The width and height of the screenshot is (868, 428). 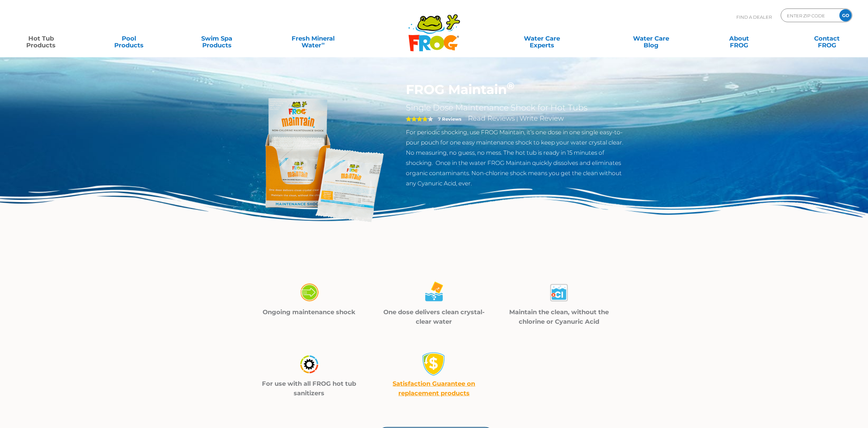 What do you see at coordinates (434, 317) in the screenshot?
I see `p: One dose delivers clean crystal-clear water` at bounding box center [434, 317].